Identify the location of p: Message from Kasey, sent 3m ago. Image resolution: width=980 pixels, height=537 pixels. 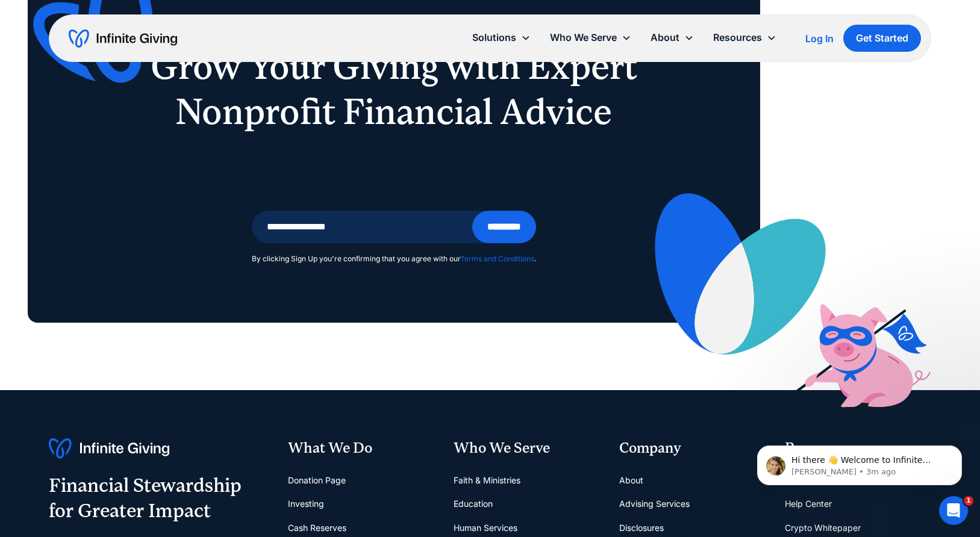
(130, 52).